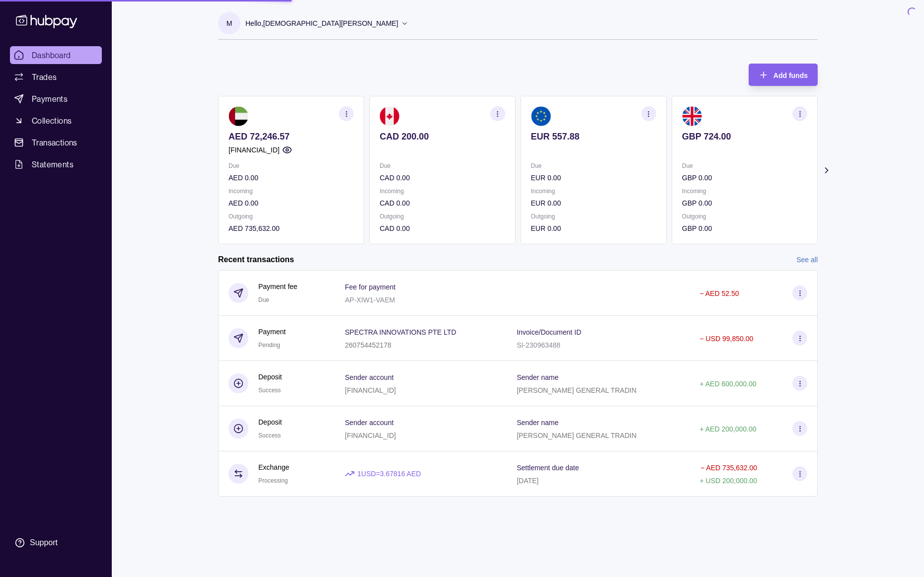 The height and width of the screenshot is (577, 924). I want to click on p: SPECTRA INNOVATIONS PTE LTD, so click(400, 332).